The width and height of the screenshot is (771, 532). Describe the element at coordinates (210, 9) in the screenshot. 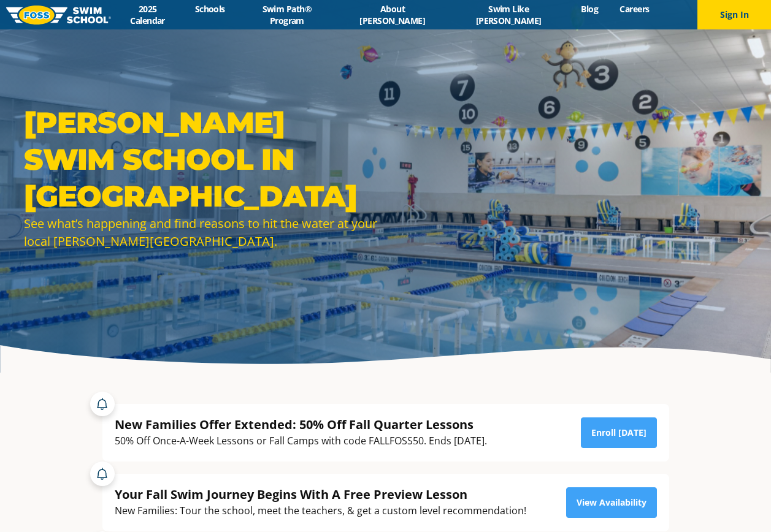

I see `a: Schools` at that location.